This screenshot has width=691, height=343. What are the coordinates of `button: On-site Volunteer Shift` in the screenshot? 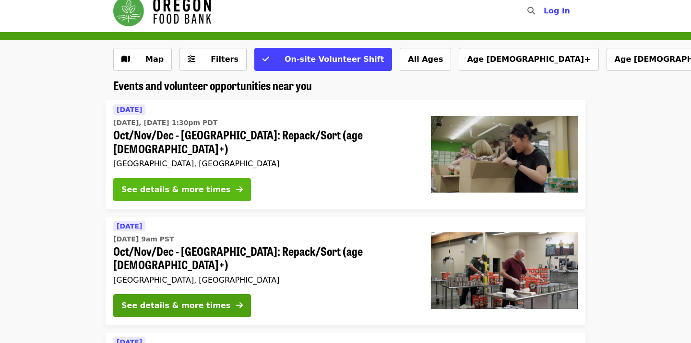 It's located at (323, 59).